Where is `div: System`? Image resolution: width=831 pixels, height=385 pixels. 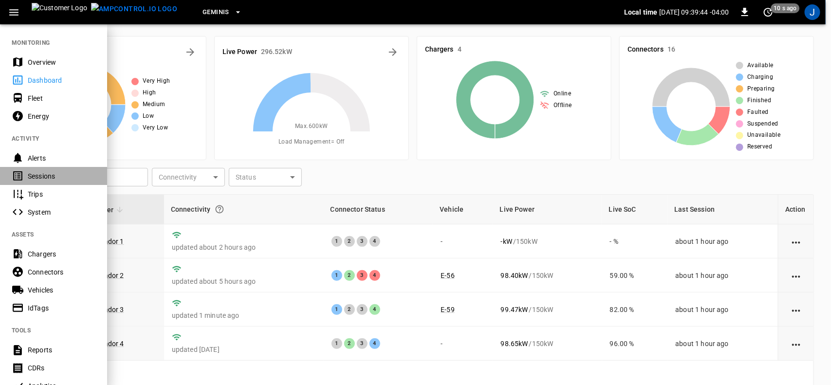 div: System is located at coordinates (61, 212).